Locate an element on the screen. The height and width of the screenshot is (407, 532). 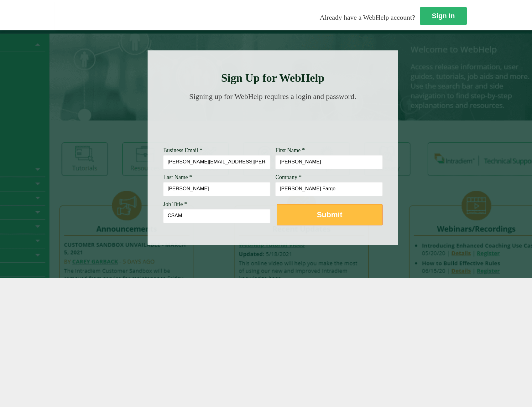
img: Need Credentials? Sign up below. Have Credentials? Use the sign-in button. is located at coordinates (273, 123).